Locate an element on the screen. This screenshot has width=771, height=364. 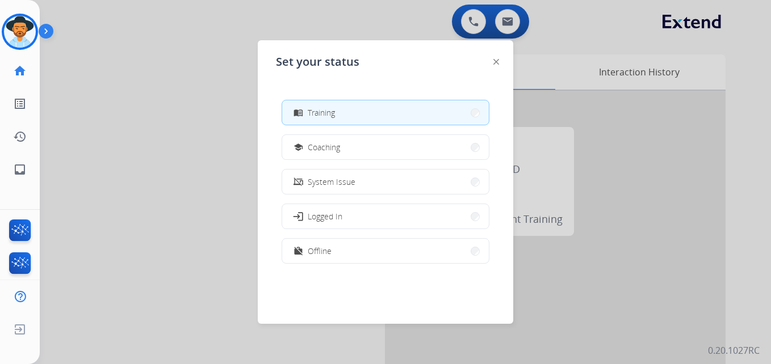
span: Offline is located at coordinates (320, 251).